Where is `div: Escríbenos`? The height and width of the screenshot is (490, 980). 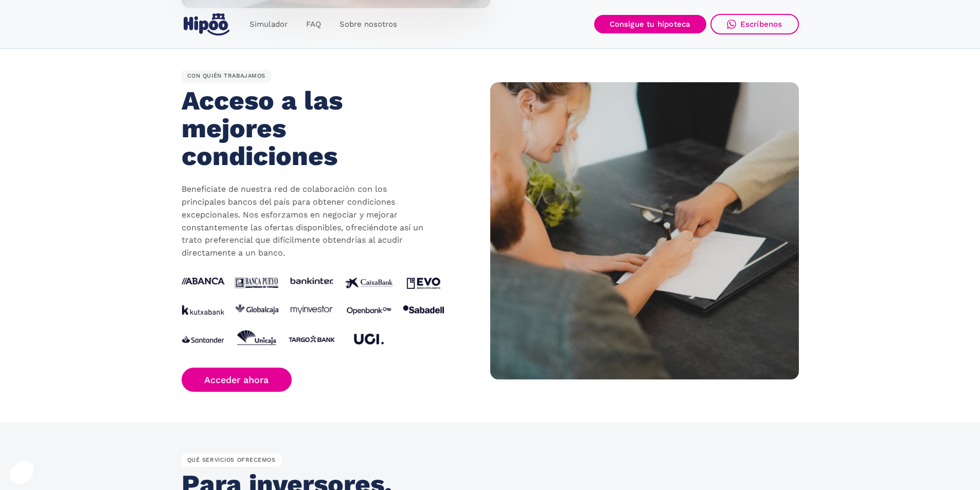 div: Escríbenos is located at coordinates (762, 24).